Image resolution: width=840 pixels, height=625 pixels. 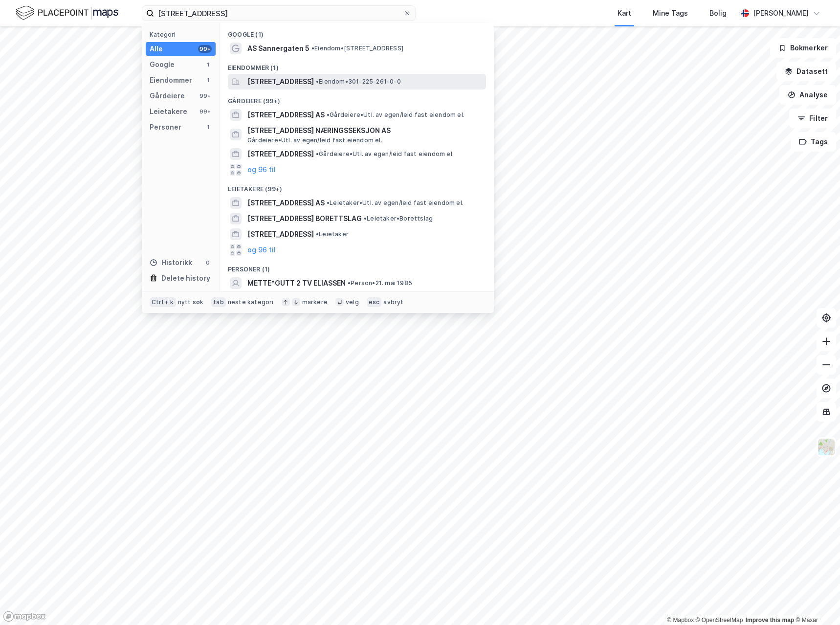 What do you see at coordinates (680, 620) in the screenshot?
I see `a: Mapbox` at bounding box center [680, 620].